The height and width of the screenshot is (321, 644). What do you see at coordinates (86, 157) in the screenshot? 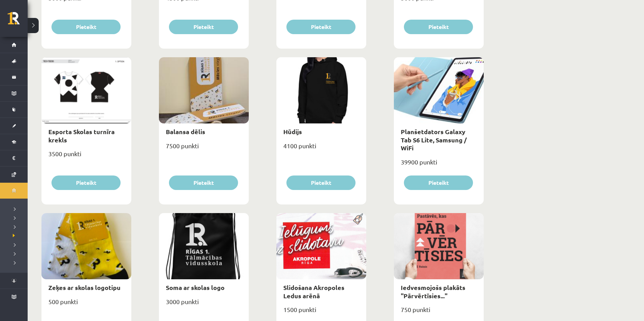
I see `div: 3500 punkti` at bounding box center [86, 157].